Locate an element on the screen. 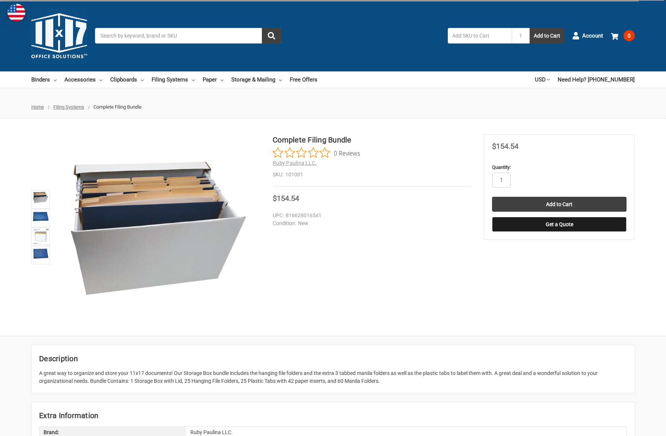 Image resolution: width=666 pixels, height=436 pixels. button: Get a Quote is located at coordinates (559, 225).